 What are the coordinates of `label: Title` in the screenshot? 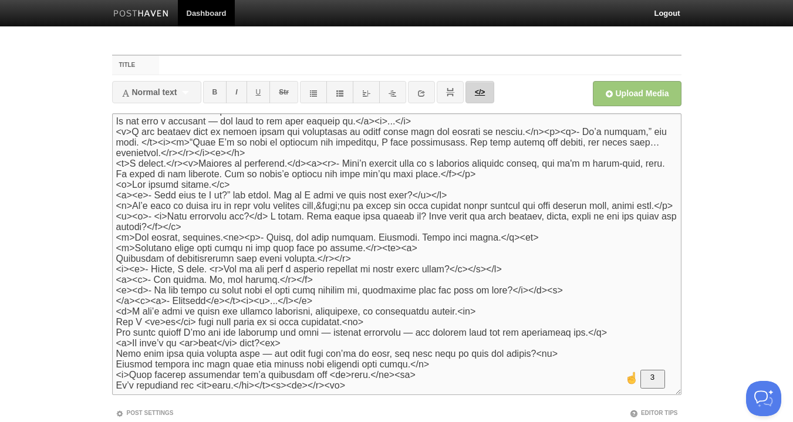 It's located at (136, 65).